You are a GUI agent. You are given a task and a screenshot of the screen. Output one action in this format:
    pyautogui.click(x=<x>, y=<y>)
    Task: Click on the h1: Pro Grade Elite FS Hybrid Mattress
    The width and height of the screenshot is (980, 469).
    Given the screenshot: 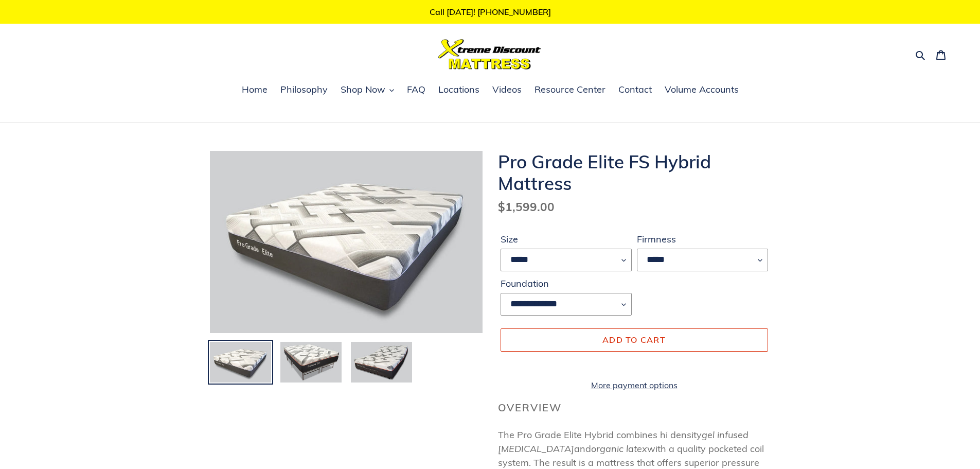 What is the action you would take?
    pyautogui.click(x=634, y=172)
    